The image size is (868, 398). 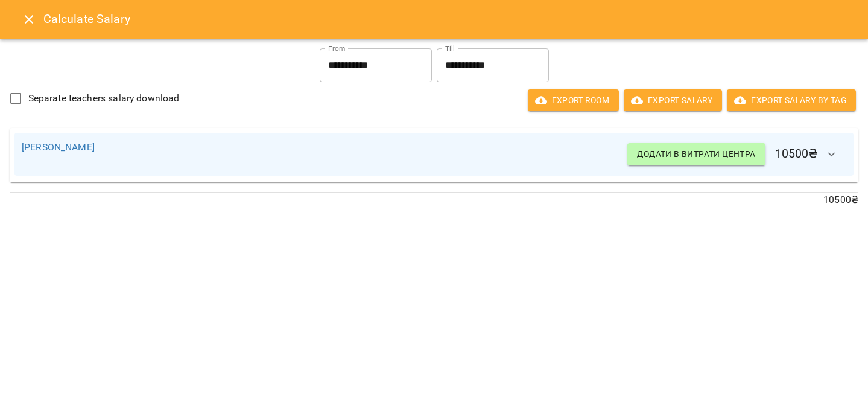 What do you see at coordinates (573, 100) in the screenshot?
I see `span: Export room` at bounding box center [573, 100].